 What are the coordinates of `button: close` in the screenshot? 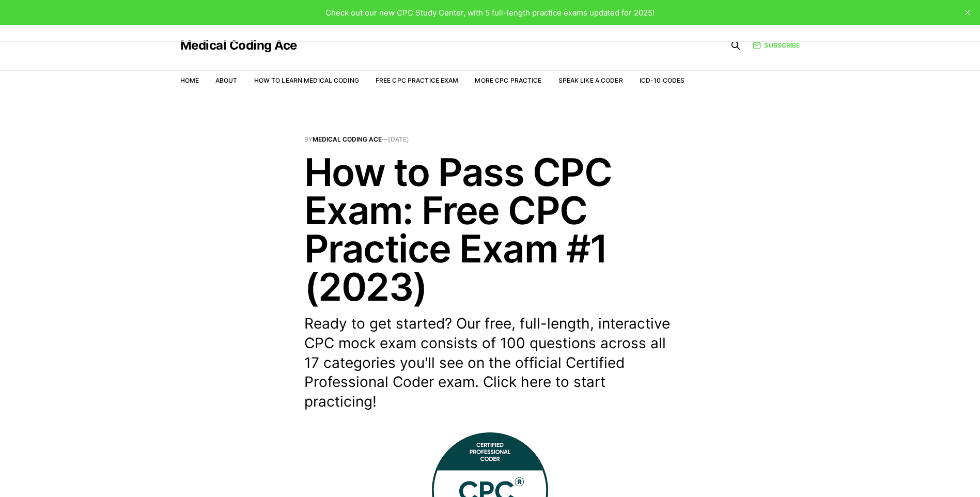 It's located at (967, 13).